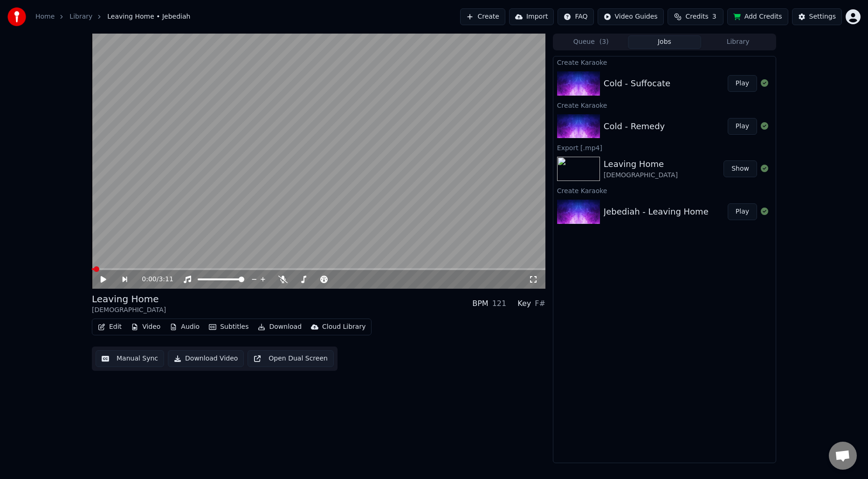 The image size is (868, 479). What do you see at coordinates (532, 17) in the screenshot?
I see `button: Import` at bounding box center [532, 17].